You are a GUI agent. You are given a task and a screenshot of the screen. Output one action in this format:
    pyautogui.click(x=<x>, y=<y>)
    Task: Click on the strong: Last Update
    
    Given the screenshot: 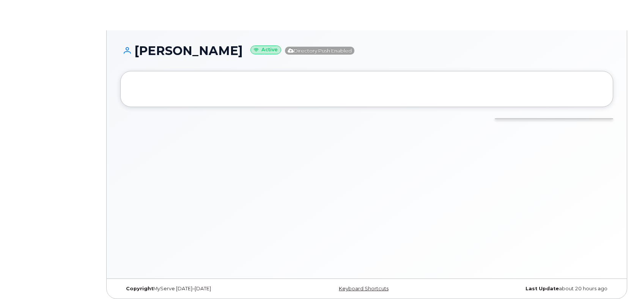 What is the action you would take?
    pyautogui.click(x=543, y=289)
    